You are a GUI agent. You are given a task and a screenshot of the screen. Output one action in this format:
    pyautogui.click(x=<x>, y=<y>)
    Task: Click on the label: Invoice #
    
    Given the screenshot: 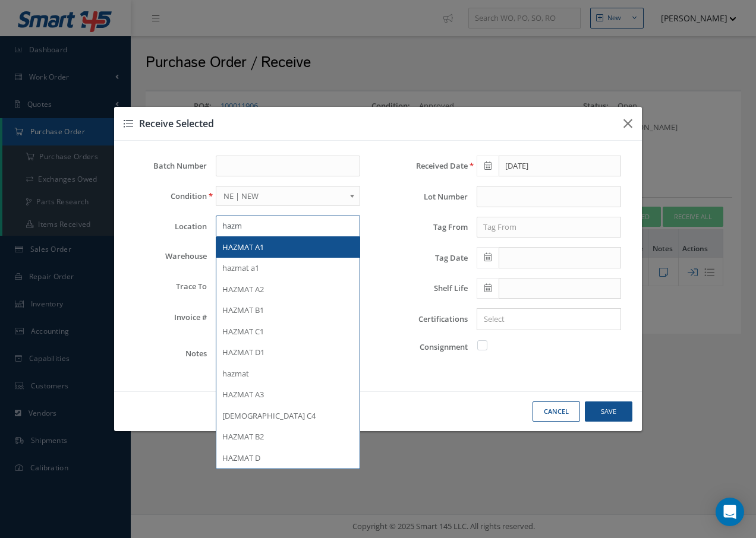 What is the action you would take?
    pyautogui.click(x=166, y=317)
    